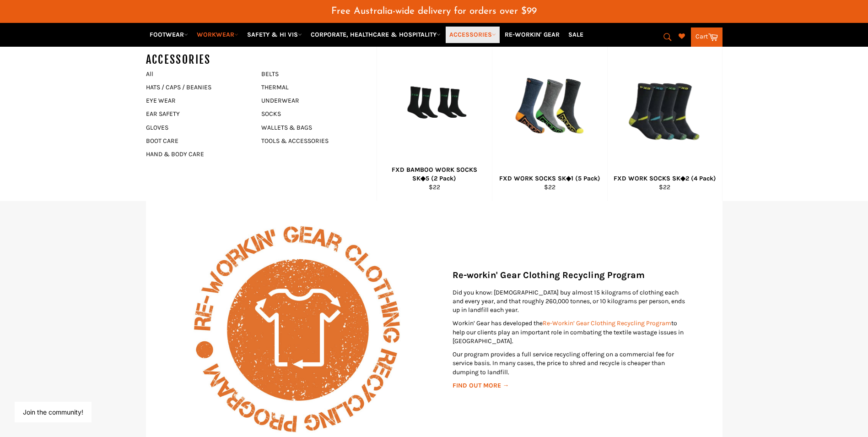 This screenshot has width=868, height=437. Describe the element at coordinates (665, 178) in the screenshot. I see `div: FXD WORK SOCKS SK◆2 (4 Pack)` at that location.